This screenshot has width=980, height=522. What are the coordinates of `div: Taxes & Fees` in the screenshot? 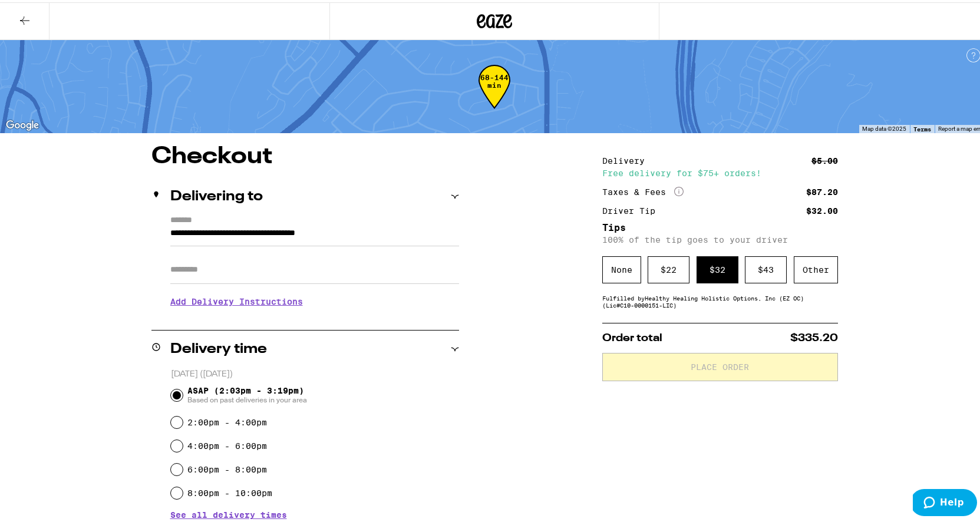 It's located at (643, 190).